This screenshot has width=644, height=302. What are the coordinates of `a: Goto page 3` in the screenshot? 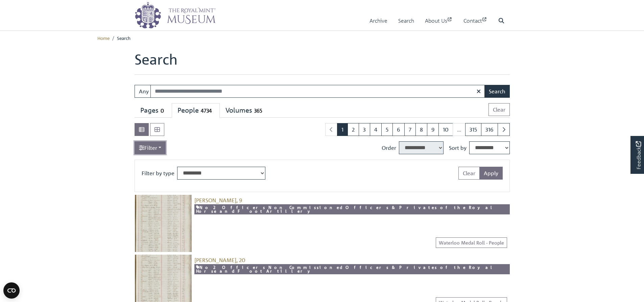 It's located at (365, 130).